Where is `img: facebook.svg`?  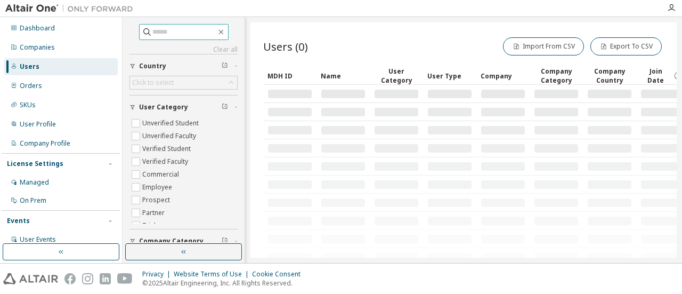 img: facebook.svg is located at coordinates (70, 278).